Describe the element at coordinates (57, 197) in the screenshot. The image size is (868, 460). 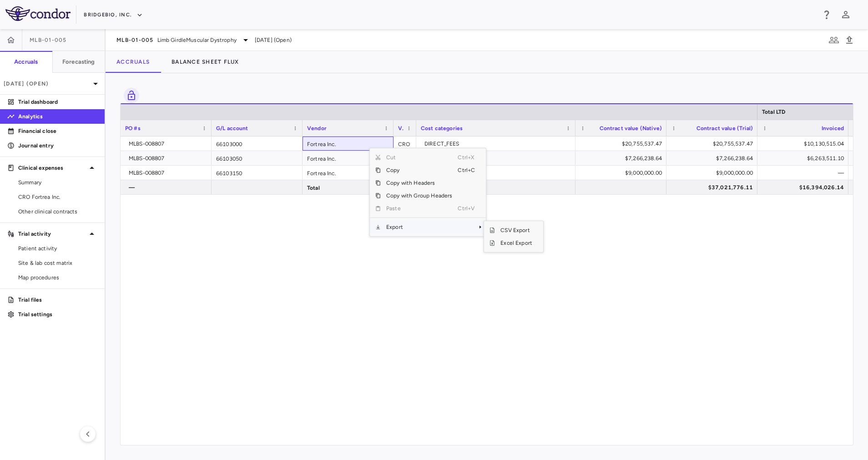
I see `span: CRO Fortrea Inc.` at that location.